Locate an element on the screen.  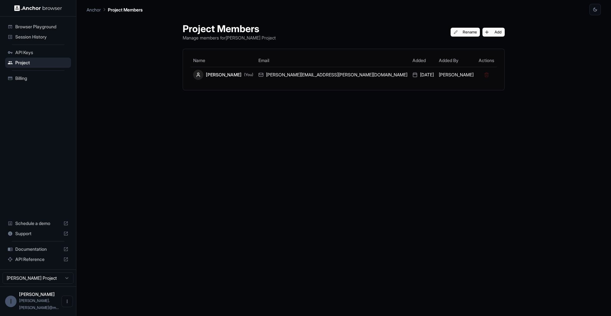
nav: breadcrumb is located at coordinates (115, 10).